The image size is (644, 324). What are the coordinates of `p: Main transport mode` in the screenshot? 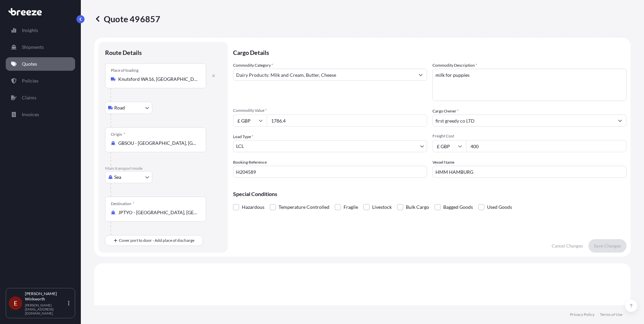 It's located at (163, 168).